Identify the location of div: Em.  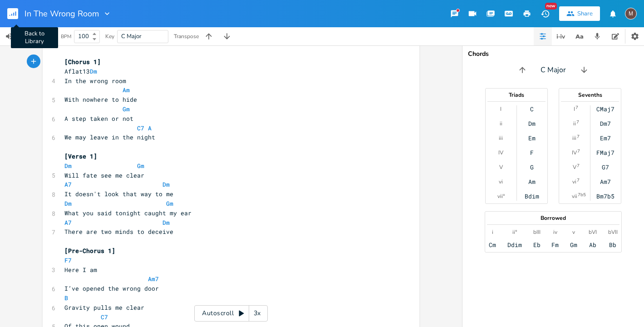
(532, 138).